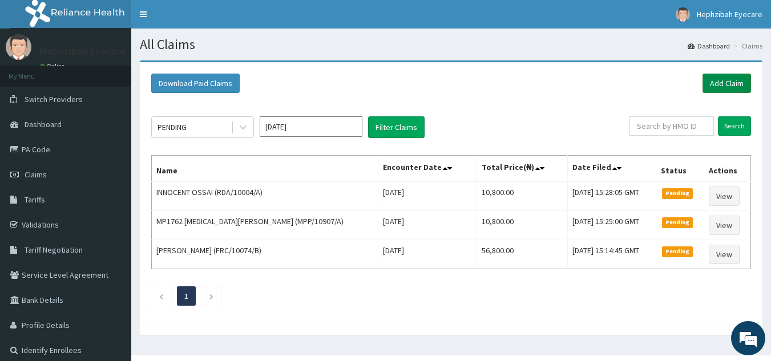 The image size is (771, 361). I want to click on input: Select Month and Year, so click(311, 127).